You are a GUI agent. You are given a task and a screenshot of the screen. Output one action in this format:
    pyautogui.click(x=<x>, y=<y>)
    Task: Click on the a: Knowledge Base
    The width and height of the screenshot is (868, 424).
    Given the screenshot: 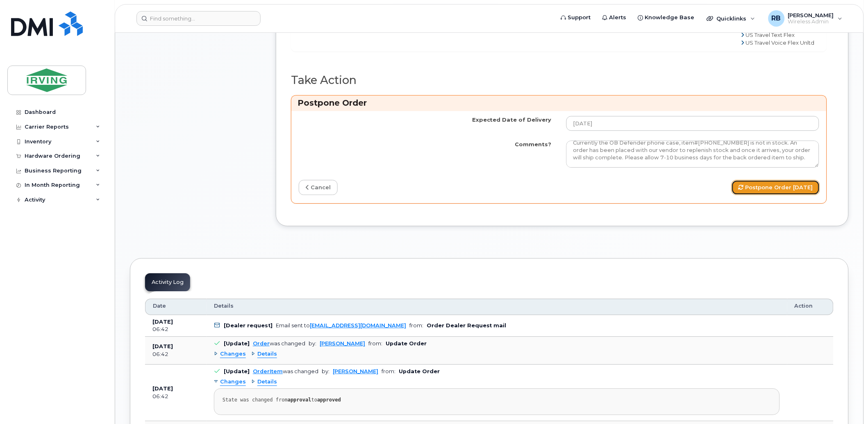 What is the action you would take?
    pyautogui.click(x=666, y=17)
    